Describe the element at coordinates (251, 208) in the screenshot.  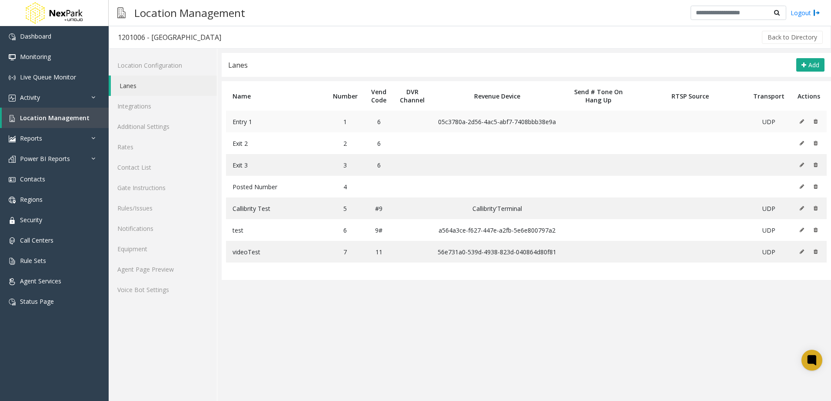
I see `span: Callibrity Test` at that location.